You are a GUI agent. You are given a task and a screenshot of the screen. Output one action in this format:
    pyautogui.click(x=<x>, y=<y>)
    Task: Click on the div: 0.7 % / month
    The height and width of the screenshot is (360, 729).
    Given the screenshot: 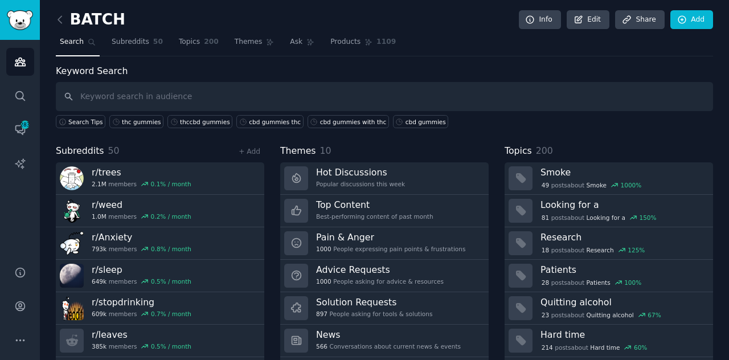 What is the action you would take?
    pyautogui.click(x=171, y=314)
    